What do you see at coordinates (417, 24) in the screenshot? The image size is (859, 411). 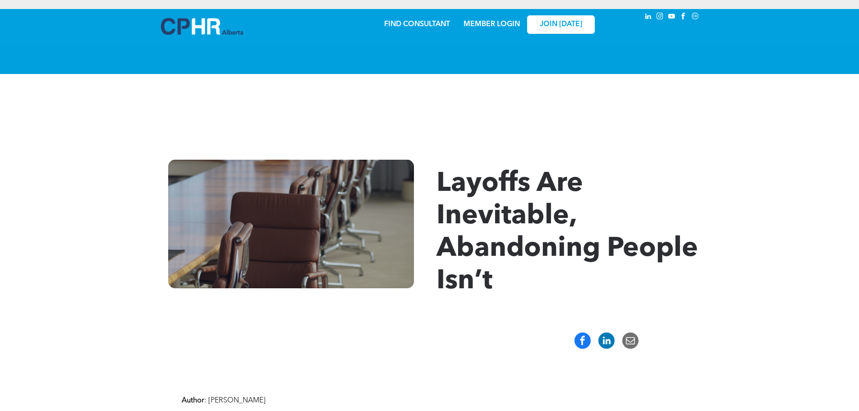 I see `a: FIND CONSULTANT` at bounding box center [417, 24].